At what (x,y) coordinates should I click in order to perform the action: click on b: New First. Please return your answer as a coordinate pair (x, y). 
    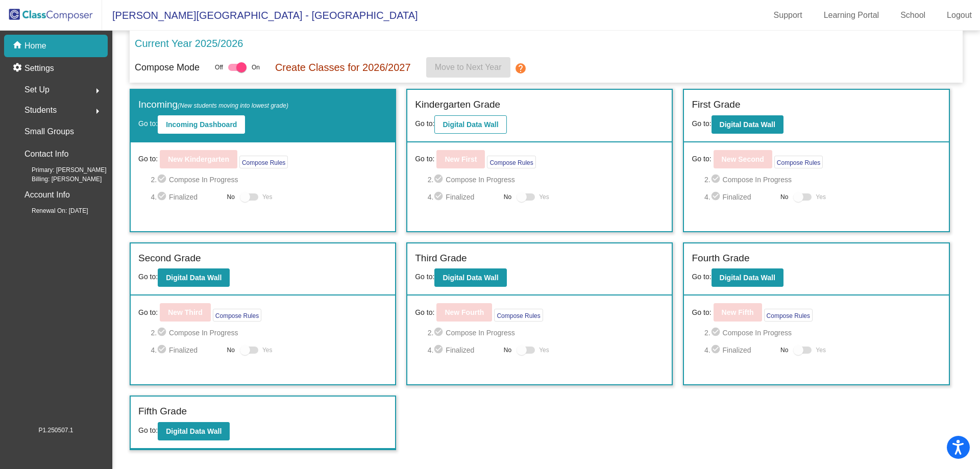
    Looking at the image, I should click on (460, 160).